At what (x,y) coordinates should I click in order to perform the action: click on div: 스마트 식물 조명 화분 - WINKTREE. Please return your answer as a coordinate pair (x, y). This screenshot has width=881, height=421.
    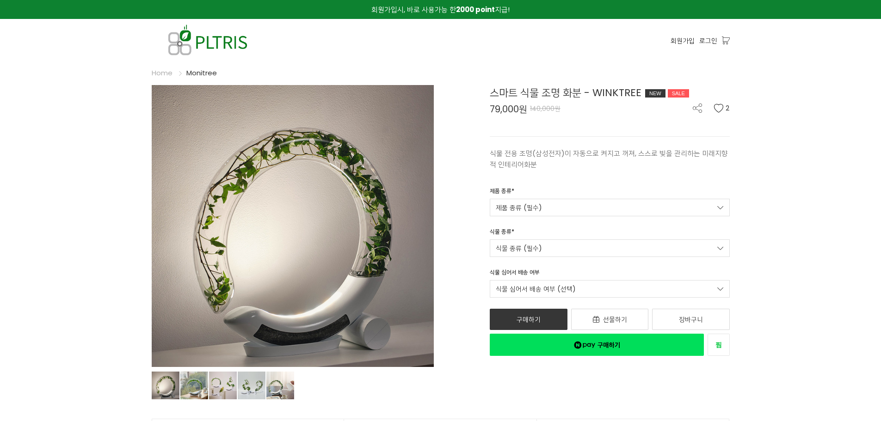
    Looking at the image, I should click on (609, 92).